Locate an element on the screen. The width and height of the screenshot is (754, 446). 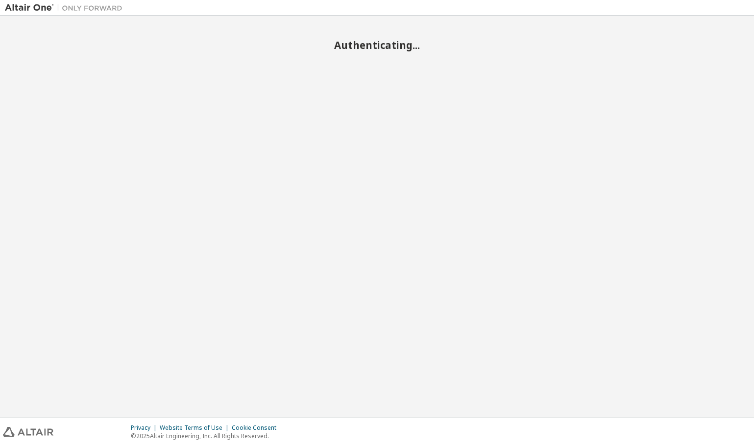
h2: Authenticating... is located at coordinates (377, 45).